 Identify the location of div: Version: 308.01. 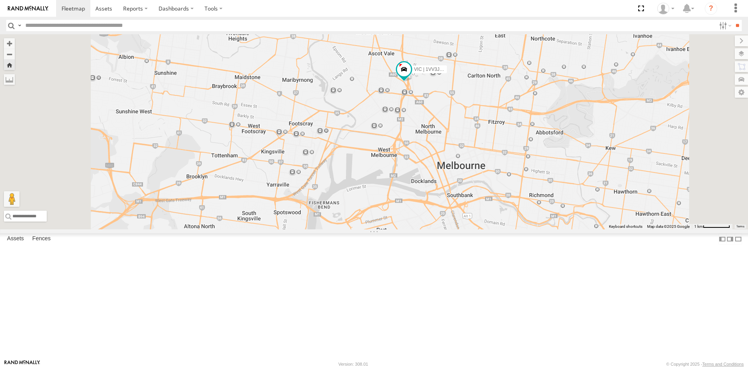
(353, 364).